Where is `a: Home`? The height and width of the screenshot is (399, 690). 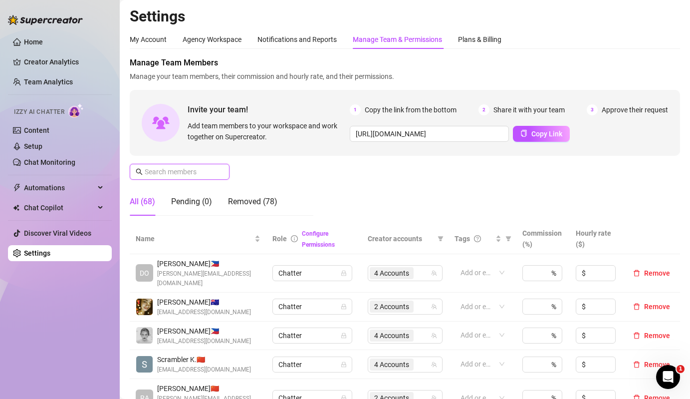
a: Home is located at coordinates (33, 42).